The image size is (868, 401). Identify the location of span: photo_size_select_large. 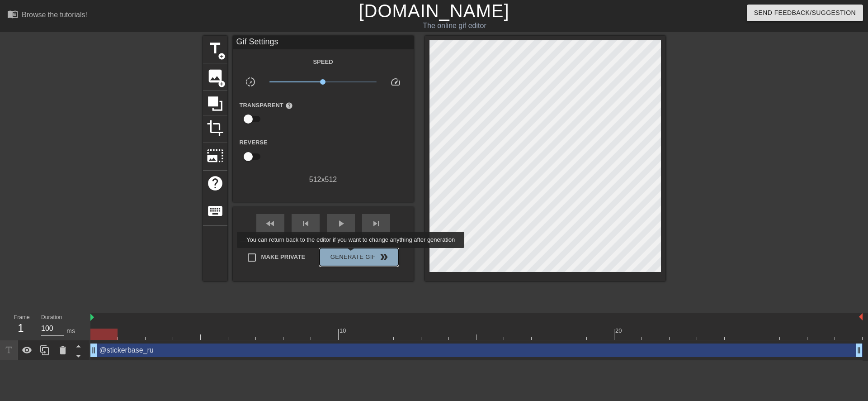
(215, 156).